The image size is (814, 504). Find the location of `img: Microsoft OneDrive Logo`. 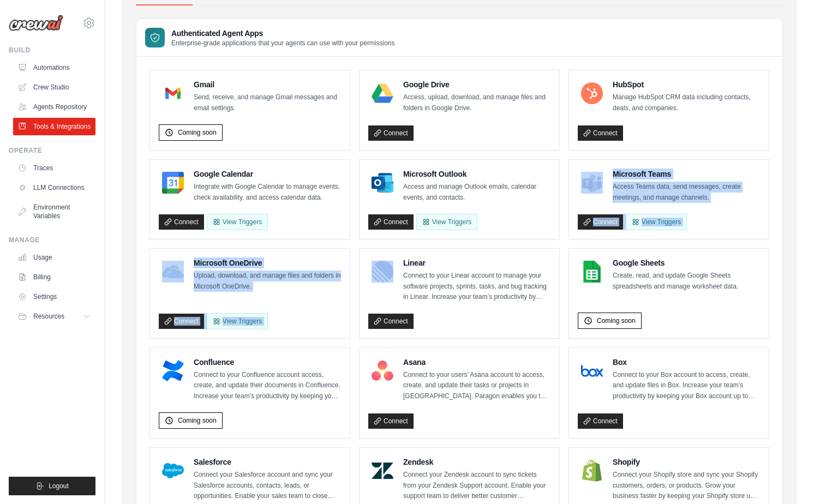

img: Microsoft OneDrive Logo is located at coordinates (173, 271).